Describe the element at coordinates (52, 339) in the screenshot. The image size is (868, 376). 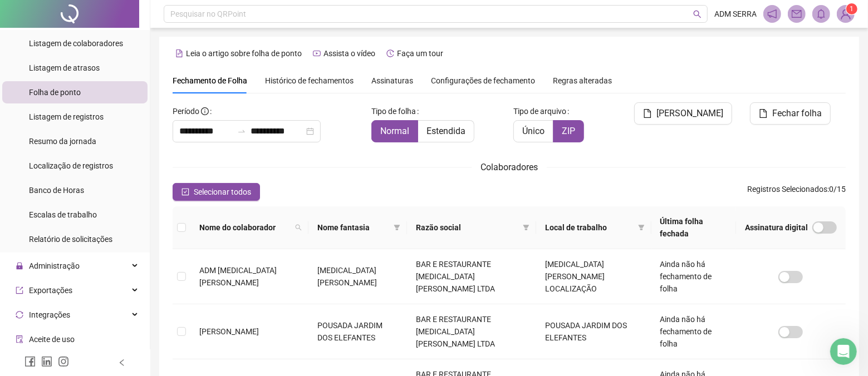
I see `span: Aceite de uso` at that location.